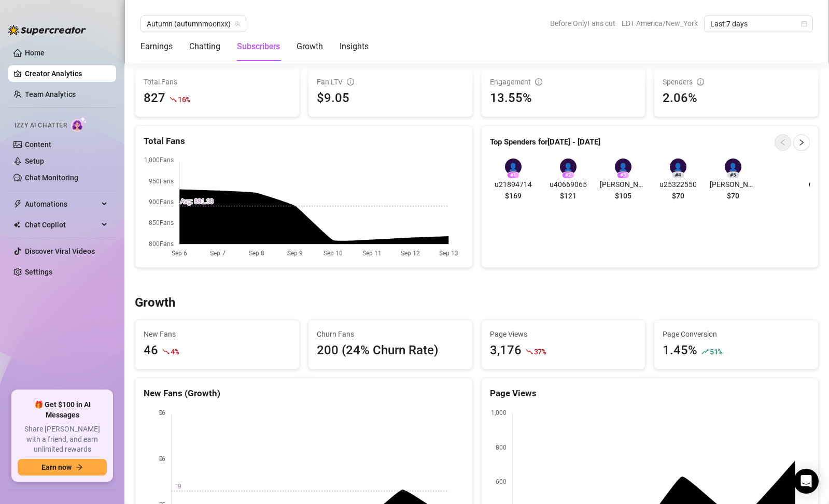  What do you see at coordinates (623, 175) in the screenshot?
I see `div: # 3` at bounding box center [623, 175].